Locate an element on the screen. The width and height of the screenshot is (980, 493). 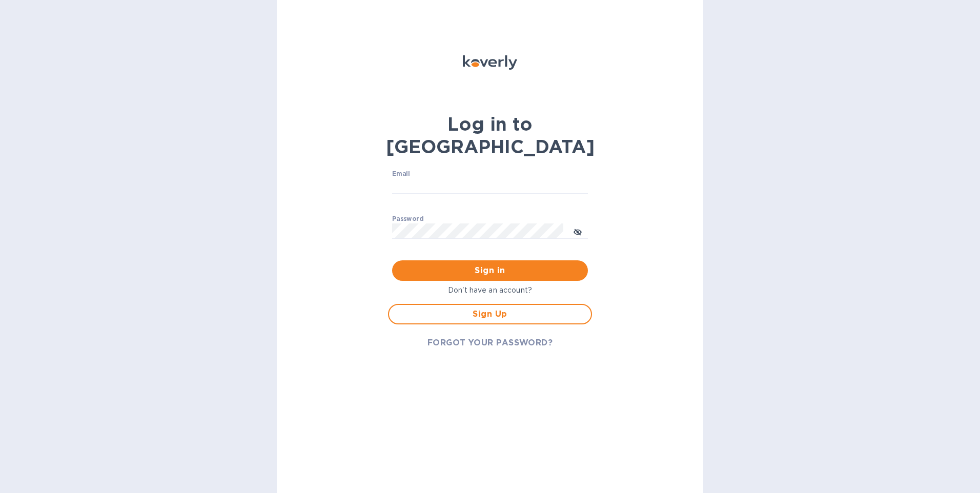
label: Password is located at coordinates (408, 220).